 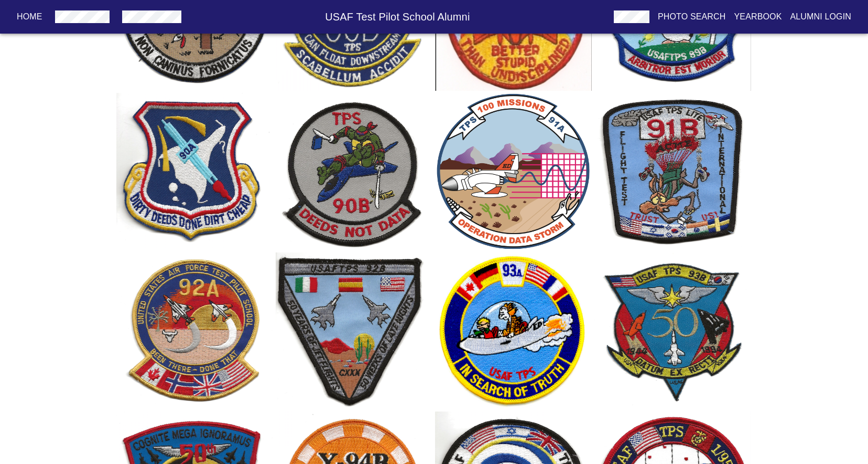 What do you see at coordinates (692, 17) in the screenshot?
I see `button: Photo Search` at bounding box center [692, 17].